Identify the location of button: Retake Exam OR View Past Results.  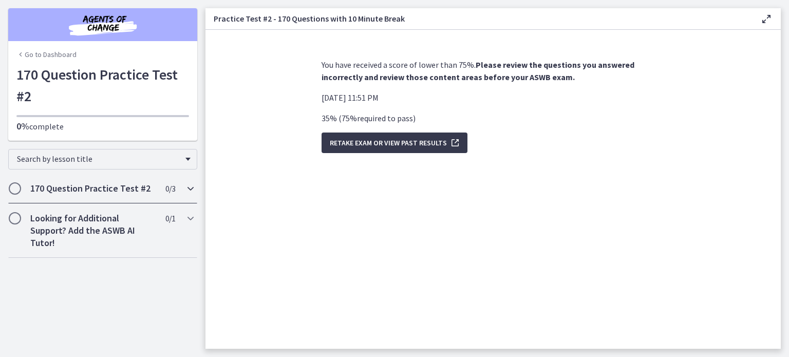
(394, 143).